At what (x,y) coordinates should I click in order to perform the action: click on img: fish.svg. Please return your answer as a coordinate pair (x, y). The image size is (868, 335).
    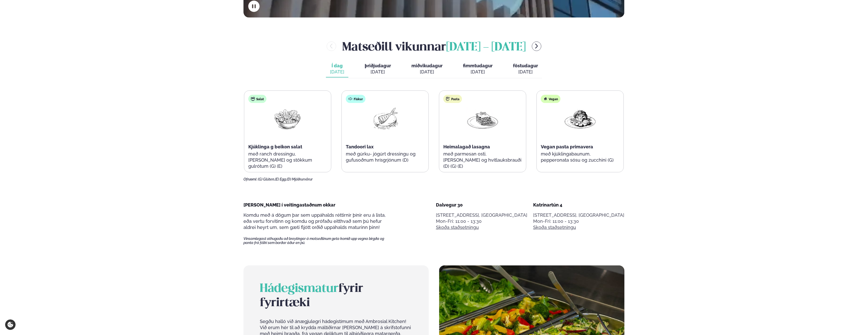
    Looking at the image, I should click on (350, 99).